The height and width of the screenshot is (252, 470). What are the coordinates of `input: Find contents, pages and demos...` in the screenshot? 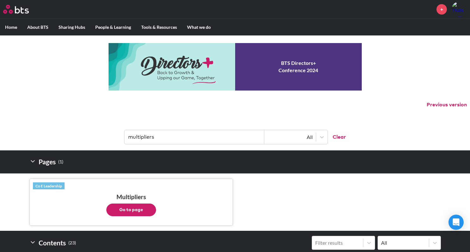 It's located at (194, 137).